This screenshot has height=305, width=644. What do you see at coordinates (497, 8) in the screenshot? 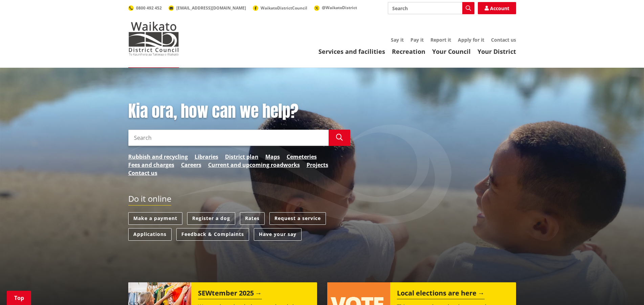
I see `a: Account` at bounding box center [497, 8].